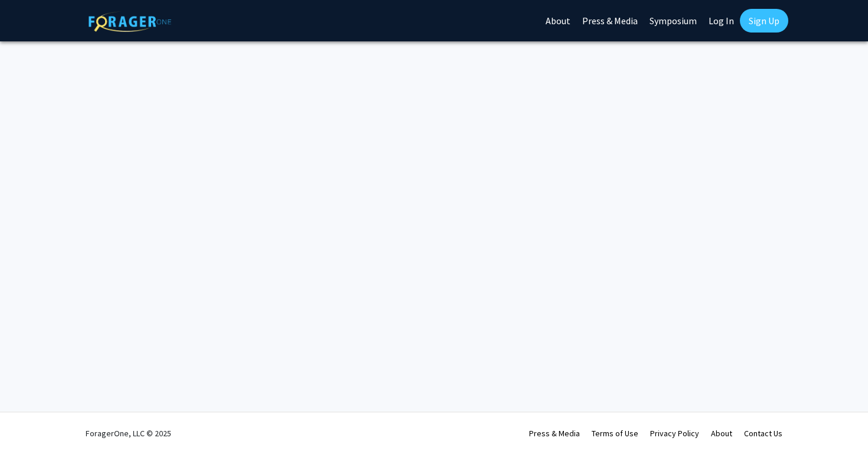 Image resolution: width=868 pixels, height=454 pixels. What do you see at coordinates (764, 21) in the screenshot?
I see `a: Sign Up` at bounding box center [764, 21].